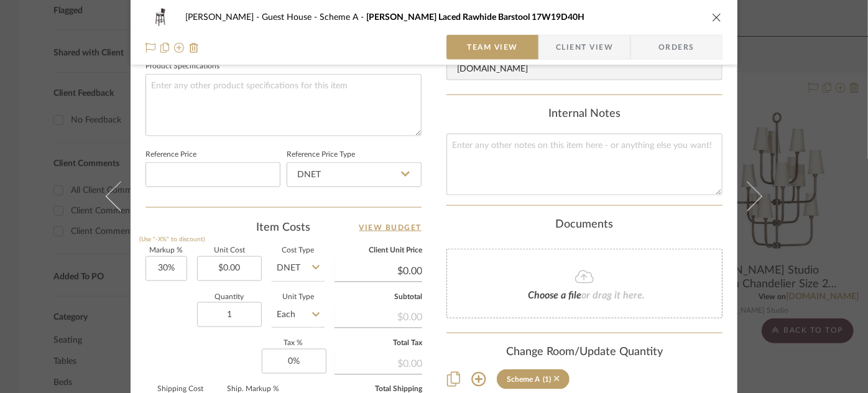 The image size is (868, 393). What do you see at coordinates (230, 297) in the screenshot?
I see `label: Quantity` at bounding box center [230, 297].